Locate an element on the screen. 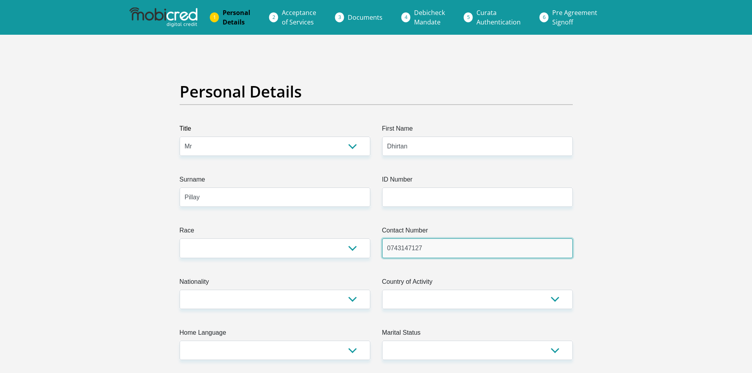 The image size is (752, 373). span: Personal Details is located at coordinates (236, 17).